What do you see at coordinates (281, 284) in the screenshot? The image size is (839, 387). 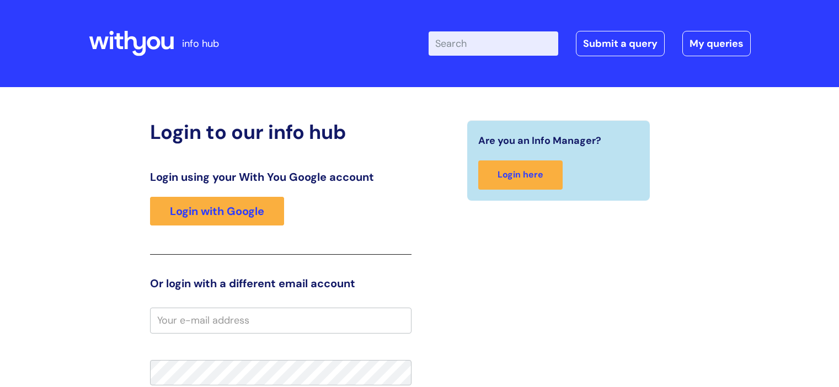 I see `h3: Or login with a different email account` at bounding box center [281, 284].